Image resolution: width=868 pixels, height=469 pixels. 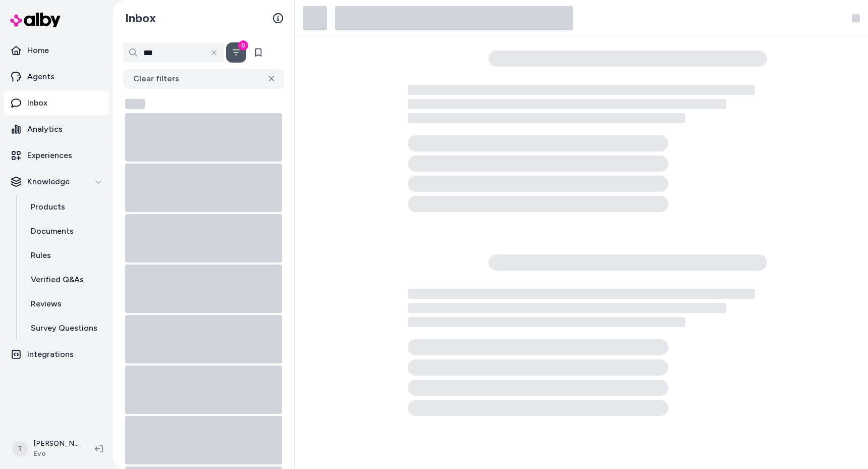 I want to click on span: T, so click(x=20, y=448).